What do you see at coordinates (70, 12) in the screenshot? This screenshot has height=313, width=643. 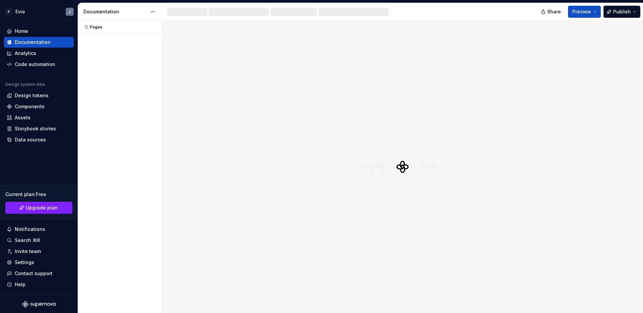 I see `div: J` at bounding box center [70, 12].